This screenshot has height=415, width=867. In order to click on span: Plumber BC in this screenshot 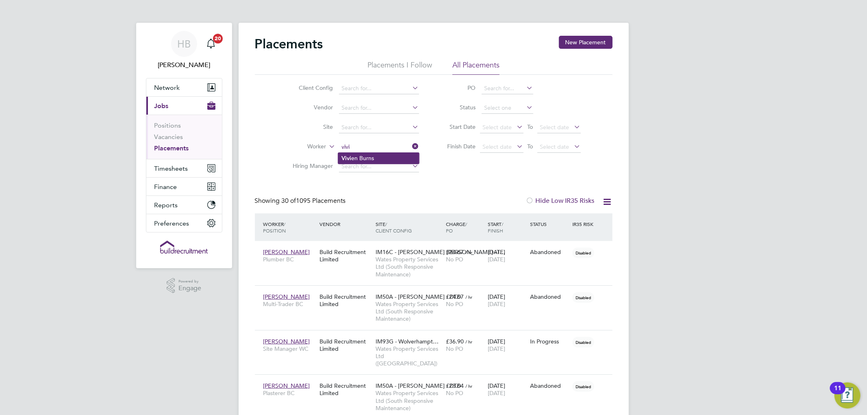, I will do `click(289, 259)`.